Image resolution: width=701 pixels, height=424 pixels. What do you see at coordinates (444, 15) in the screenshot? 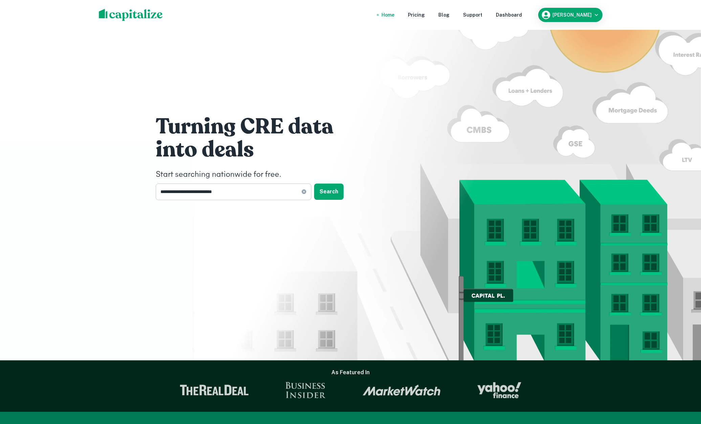
I see `div: Blog` at bounding box center [444, 15].